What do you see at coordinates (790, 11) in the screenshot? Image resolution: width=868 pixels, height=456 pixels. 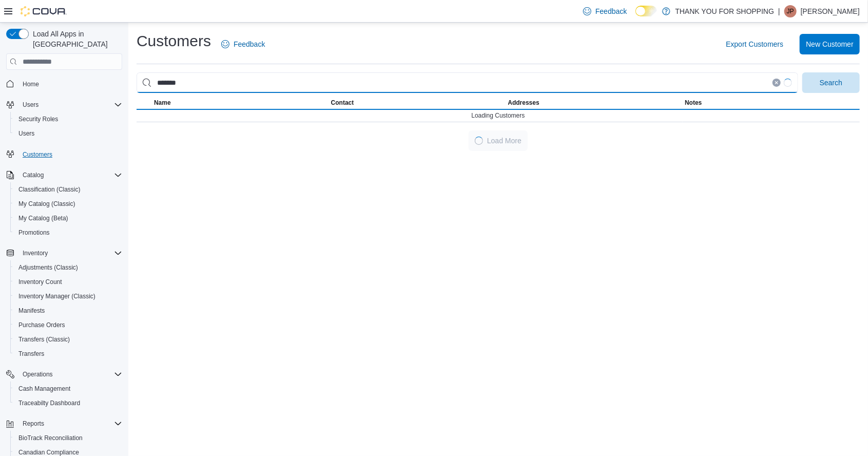 I see `div: Joe Pepe` at bounding box center [790, 11].